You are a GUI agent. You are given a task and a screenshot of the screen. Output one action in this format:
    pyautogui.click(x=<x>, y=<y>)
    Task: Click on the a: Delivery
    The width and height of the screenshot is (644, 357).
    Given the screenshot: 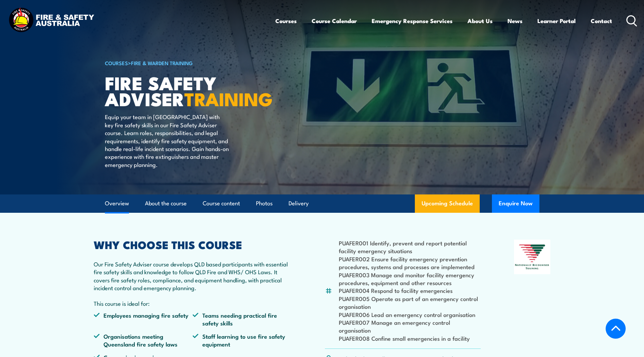 What is the action you would take?
    pyautogui.click(x=299, y=203)
    